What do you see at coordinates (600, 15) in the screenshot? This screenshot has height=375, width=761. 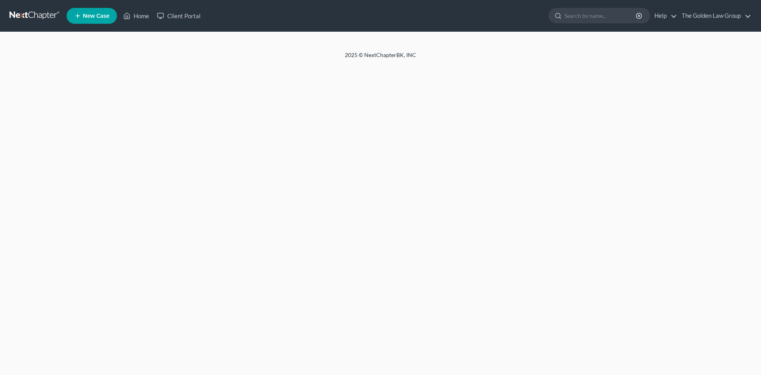 I see `input: Search by name...` at bounding box center [600, 15].